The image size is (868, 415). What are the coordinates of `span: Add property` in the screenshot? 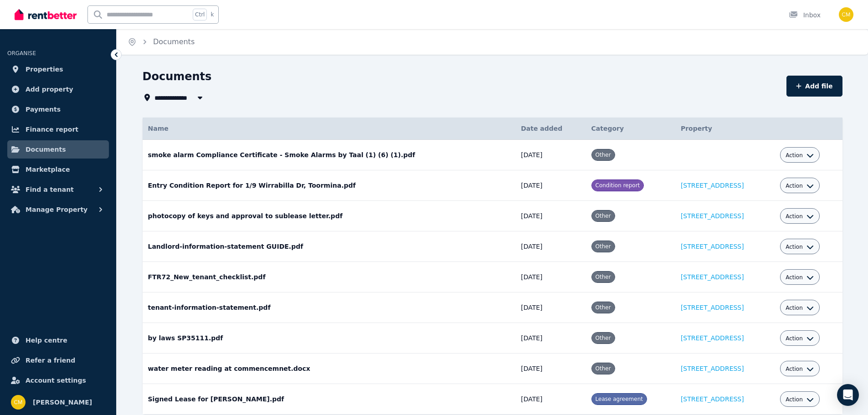 It's located at (49, 89).